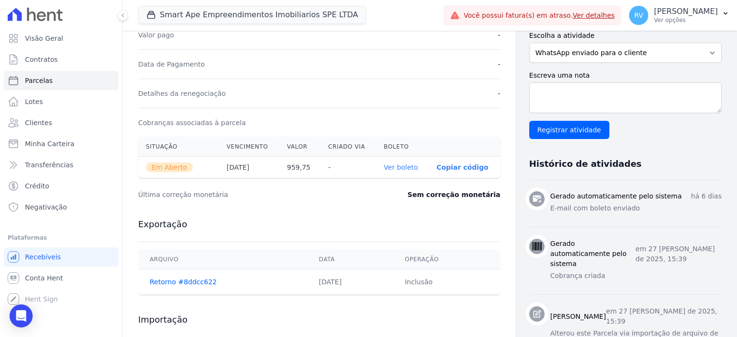  I want to click on a: Contratos, so click(61, 59).